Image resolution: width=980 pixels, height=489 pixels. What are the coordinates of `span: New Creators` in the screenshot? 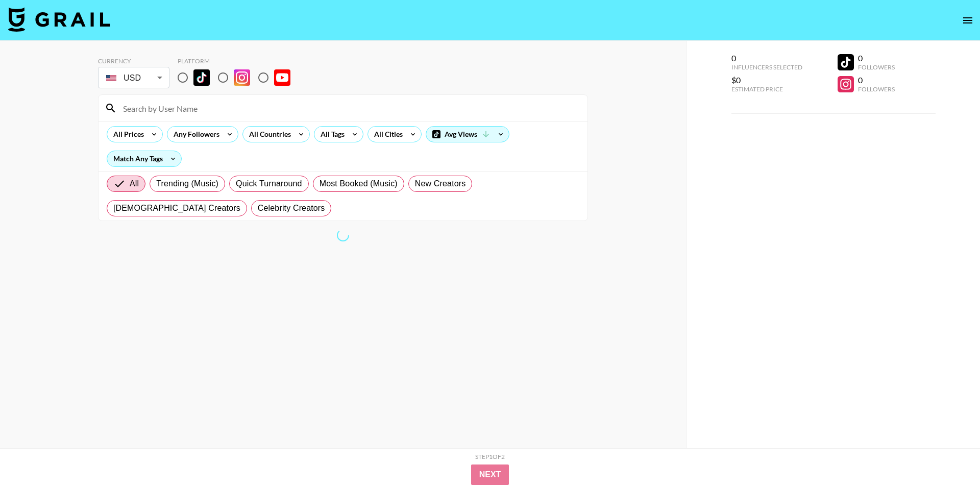 It's located at (440, 184).